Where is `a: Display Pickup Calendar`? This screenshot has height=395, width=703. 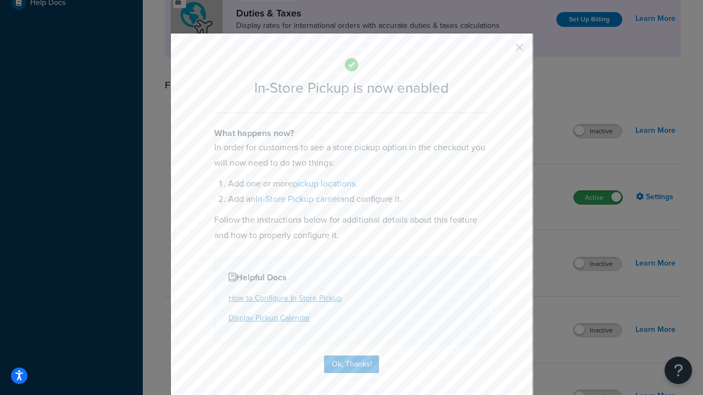 a: Display Pickup Calendar is located at coordinates (269, 318).